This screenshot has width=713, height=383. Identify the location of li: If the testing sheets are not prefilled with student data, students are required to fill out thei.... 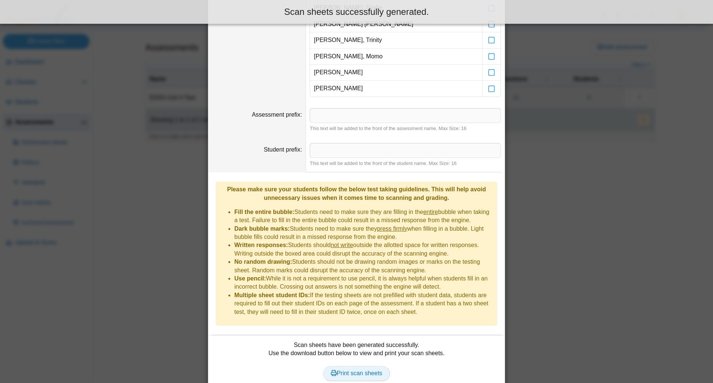
(364, 303).